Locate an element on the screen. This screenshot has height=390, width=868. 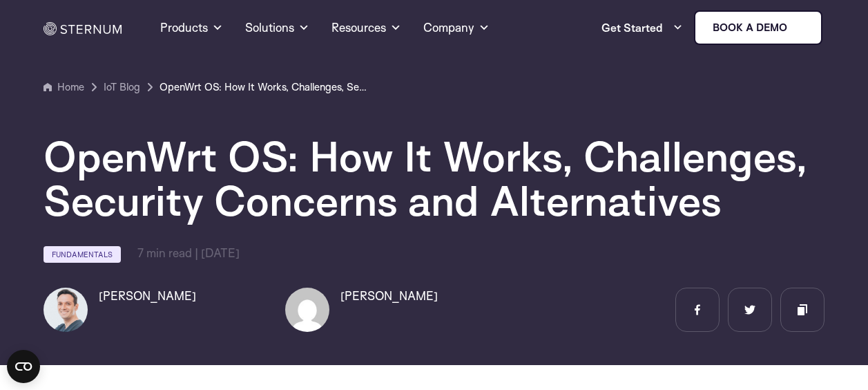
img: sternum iot is located at coordinates (798, 27).